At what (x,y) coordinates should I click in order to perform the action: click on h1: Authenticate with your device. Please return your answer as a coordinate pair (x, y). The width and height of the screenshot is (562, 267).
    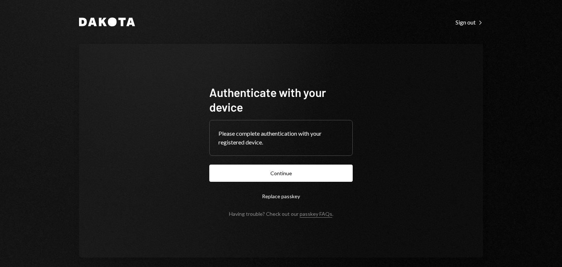
    Looking at the image, I should click on (281, 100).